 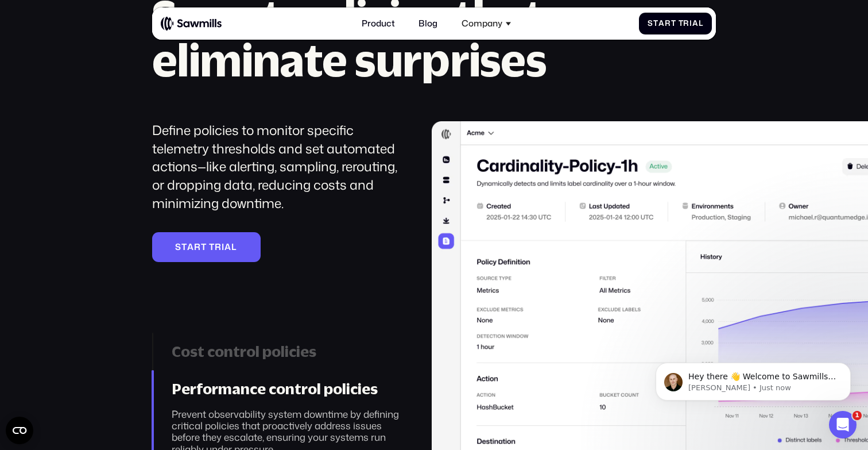 I want to click on span: 1, so click(x=857, y=416).